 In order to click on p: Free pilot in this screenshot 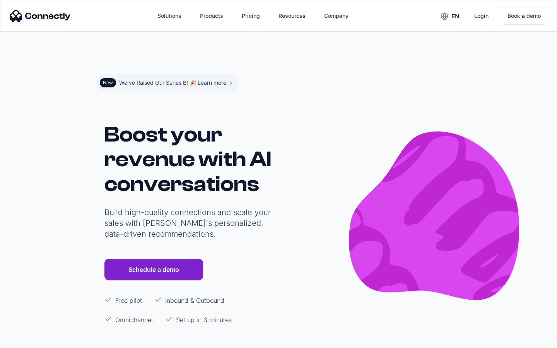, I will do `click(128, 301)`.